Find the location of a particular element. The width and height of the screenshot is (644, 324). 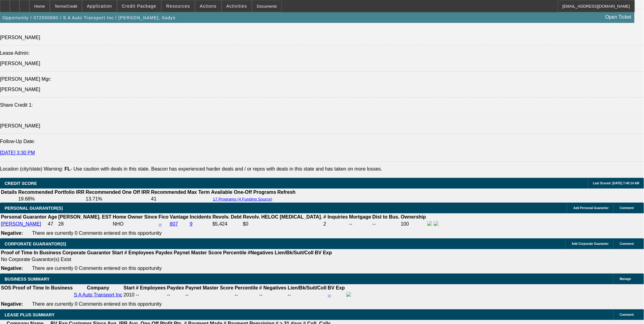

th: Recommended Max Term is located at coordinates (180, 192).